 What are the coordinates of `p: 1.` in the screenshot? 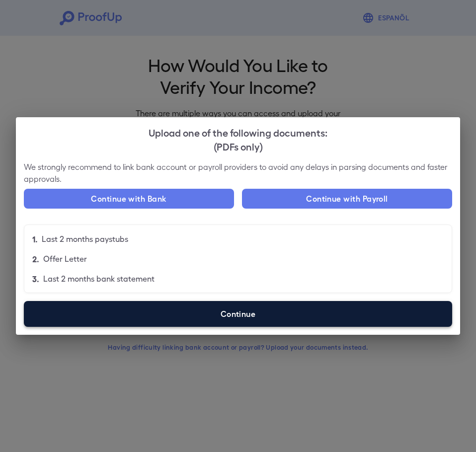 It's located at (35, 239).